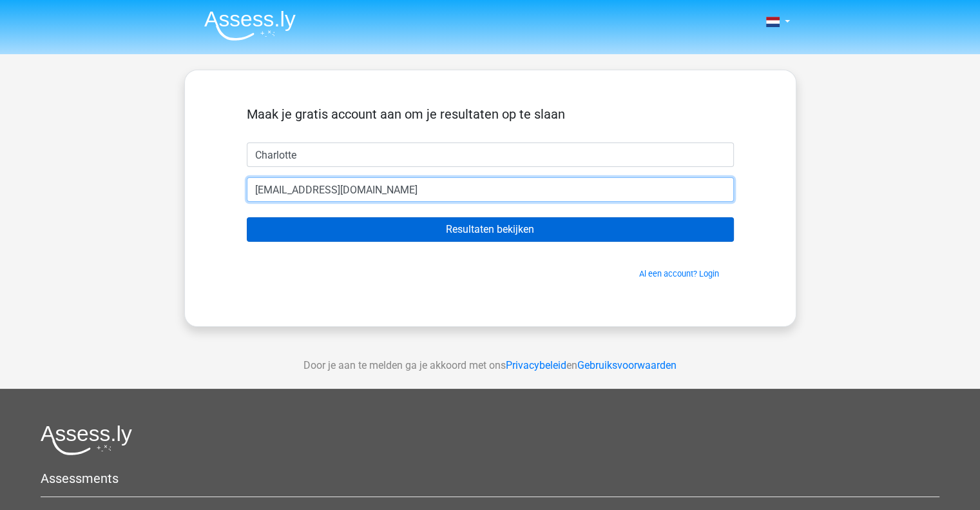 This screenshot has height=510, width=980. I want to click on h5: Maak je gratis account aan om je resultaten op te slaan, so click(491, 114).